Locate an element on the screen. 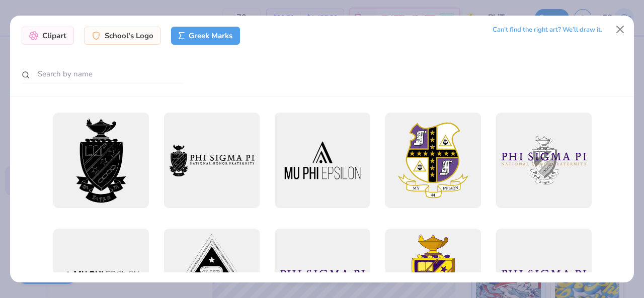 The image size is (644, 298). div: Greek Marks is located at coordinates (206, 36).